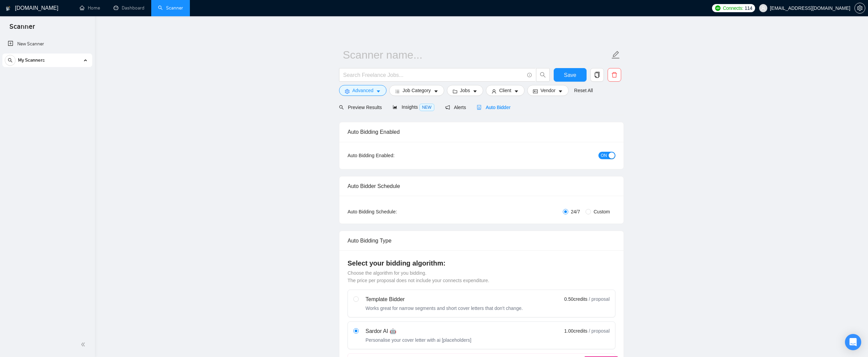  I want to click on span: Auto Bidder, so click(493, 107).